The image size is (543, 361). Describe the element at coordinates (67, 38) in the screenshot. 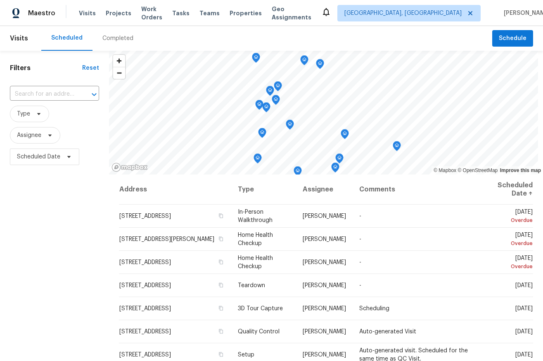

I see `div: Scheduled` at that location.